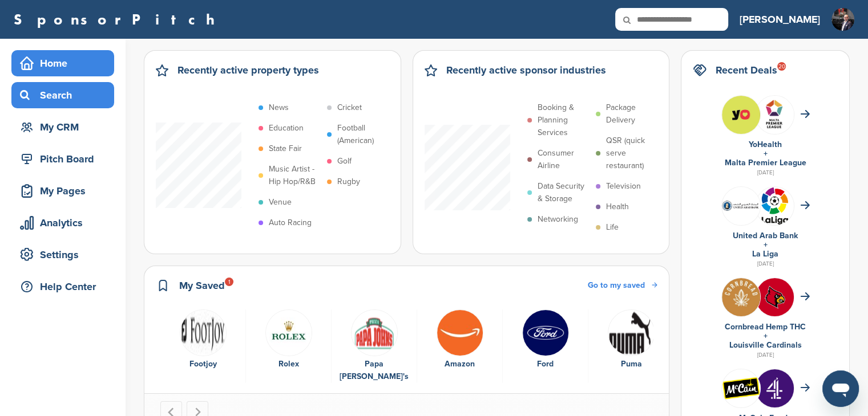 The image size is (868, 416). What do you see at coordinates (765, 144) in the screenshot?
I see `a: YoHealth` at bounding box center [765, 144].